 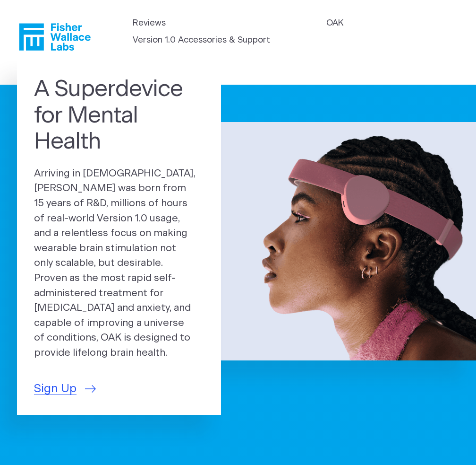 What do you see at coordinates (201, 41) in the screenshot?
I see `a: Version 1.0 Accessories & Support` at bounding box center [201, 41].